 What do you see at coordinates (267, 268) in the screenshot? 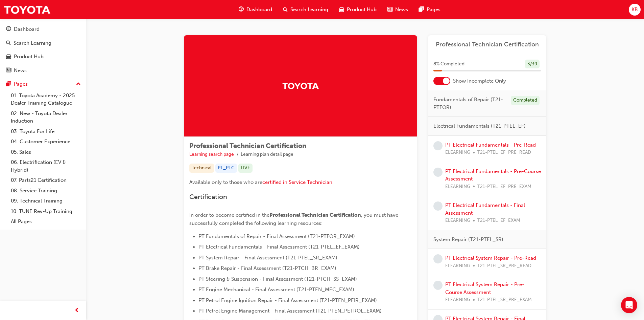
I see `span: PT Brake Repair - Final Assessment (T21-PTCH_BR_EXAM)` at bounding box center [267, 268].